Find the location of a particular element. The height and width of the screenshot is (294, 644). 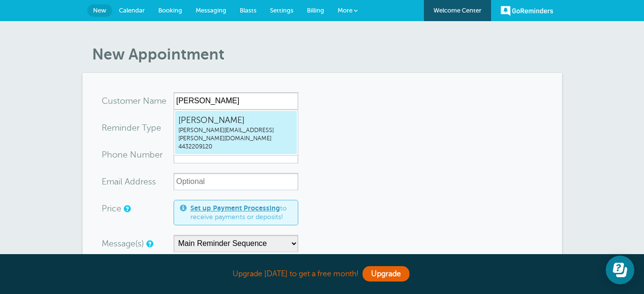

span: Messaging is located at coordinates (211, 10).